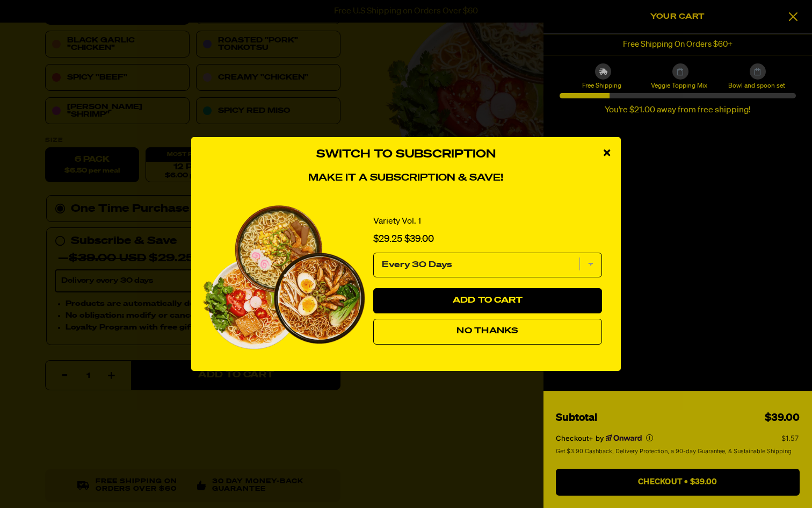  What do you see at coordinates (487, 300) in the screenshot?
I see `span: Add to Cart` at bounding box center [487, 300].